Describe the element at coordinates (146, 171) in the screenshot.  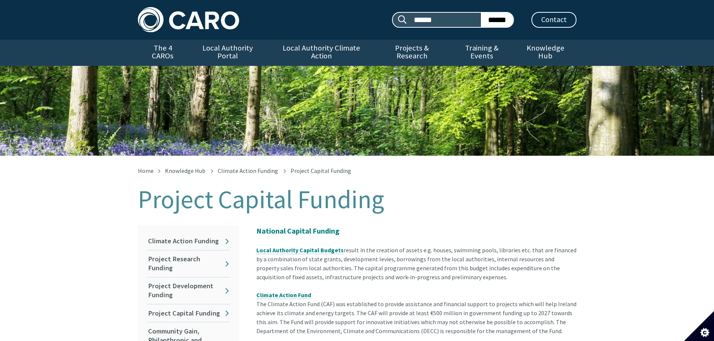
I see `a: Home` at that location.